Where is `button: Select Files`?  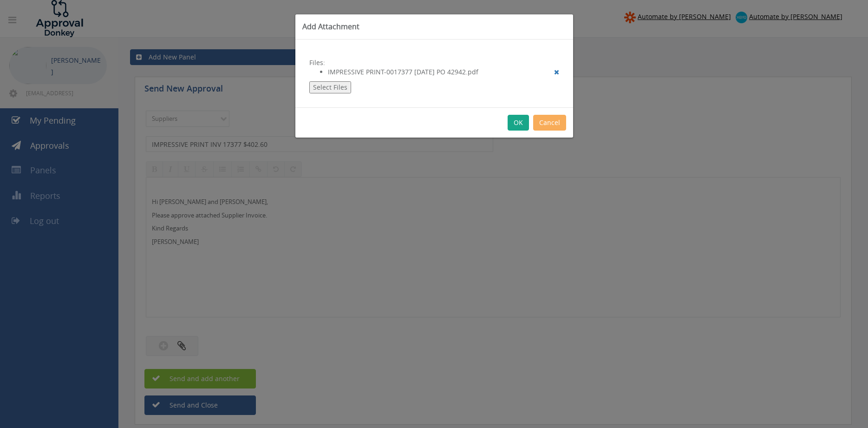
button: Select Files is located at coordinates (330, 87).